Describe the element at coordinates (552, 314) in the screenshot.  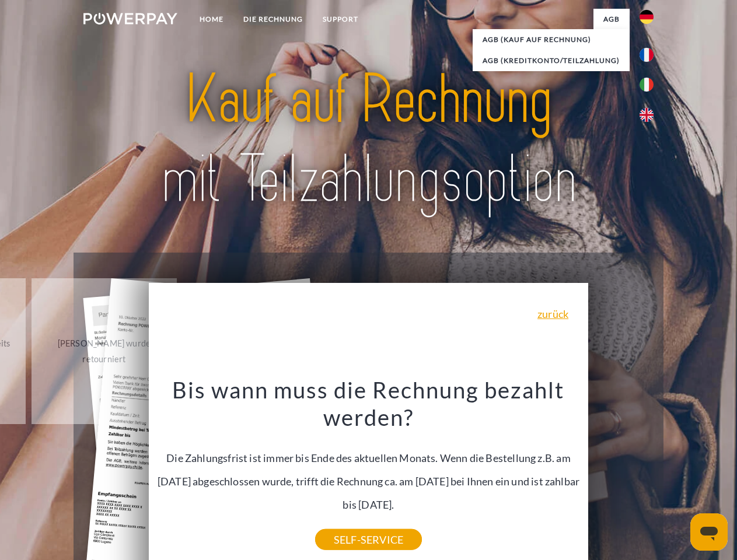
I see `a: zurück` at that location.